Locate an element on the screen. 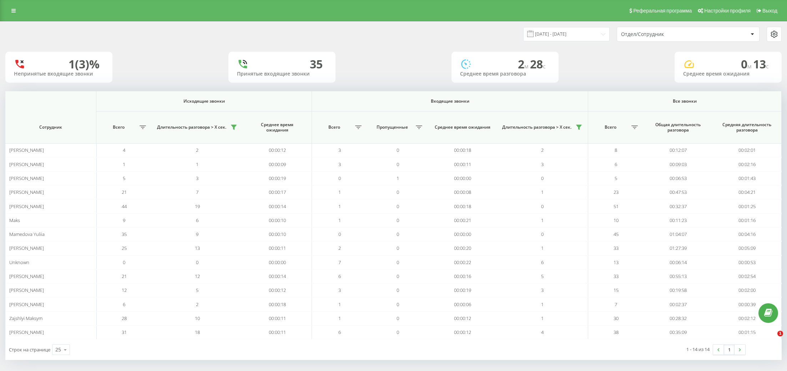 This screenshot has width=787, height=371. td: 00:28:32 is located at coordinates (678, 319).